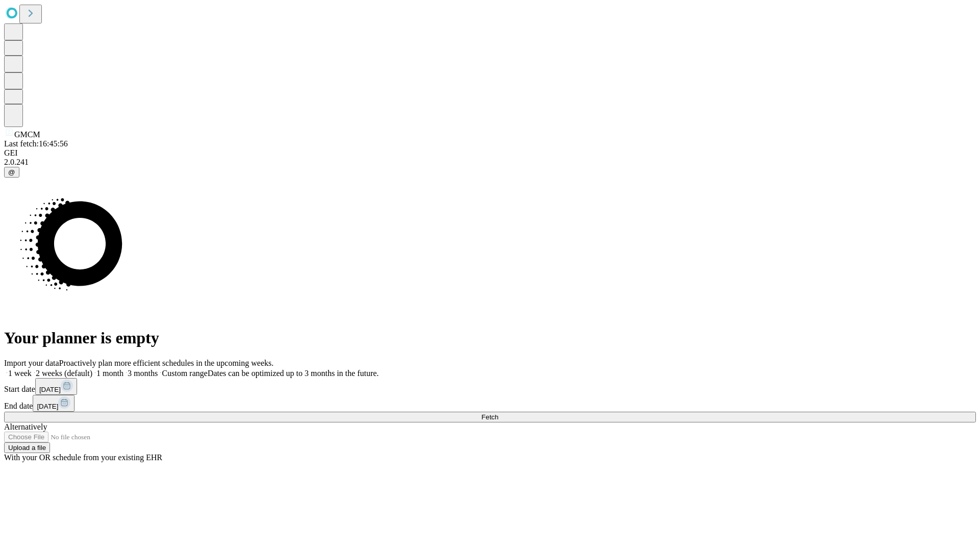 This screenshot has width=980, height=551. Describe the element at coordinates (490, 417) in the screenshot. I see `button: Fetch` at that location.